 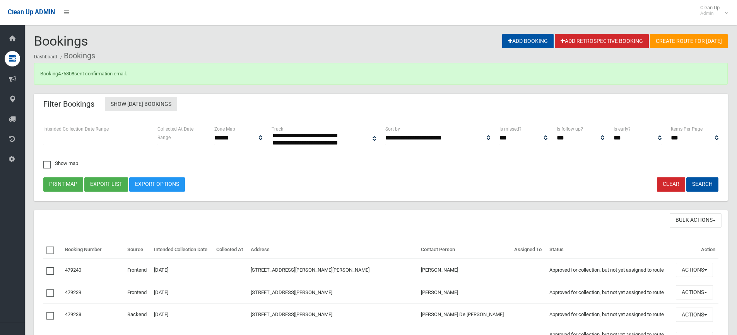 I want to click on button: Search, so click(x=702, y=184).